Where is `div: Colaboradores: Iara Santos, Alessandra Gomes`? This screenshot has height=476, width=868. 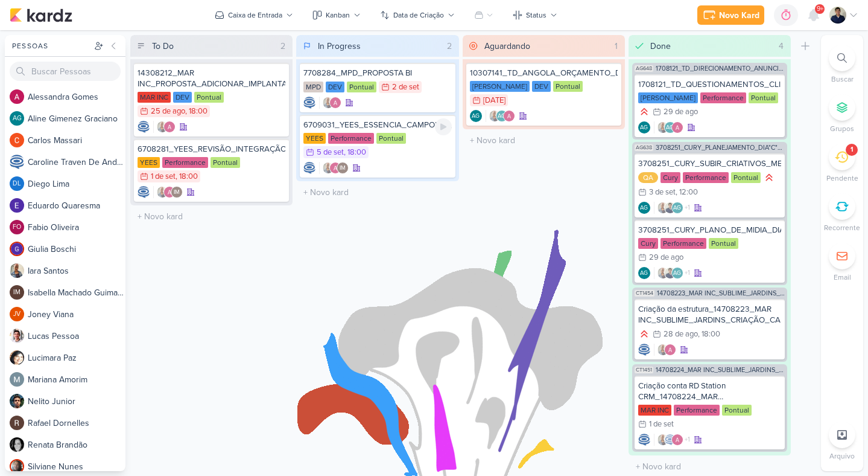
div: Colaboradores: Iara Santos, Alessandra Gomes is located at coordinates (665, 349).